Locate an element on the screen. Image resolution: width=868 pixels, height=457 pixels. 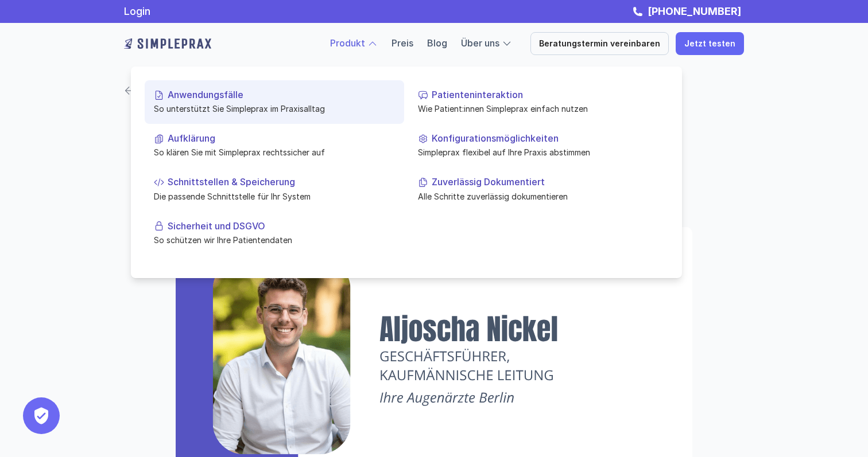
p: So klären Sie mit Simpleprax rechtssicher auf is located at coordinates (275, 152).